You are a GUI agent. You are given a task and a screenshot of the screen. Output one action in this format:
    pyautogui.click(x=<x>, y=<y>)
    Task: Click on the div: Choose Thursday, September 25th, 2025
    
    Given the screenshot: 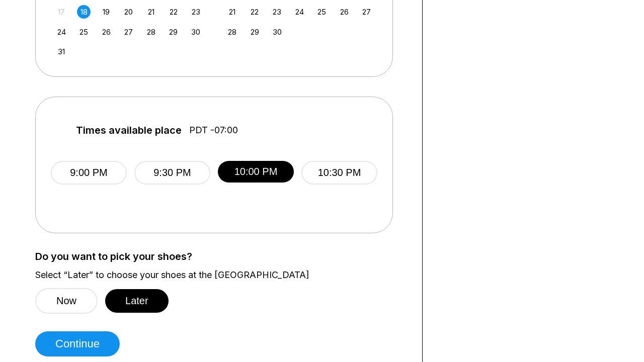 What is the action you would take?
    pyautogui.click(x=322, y=12)
    